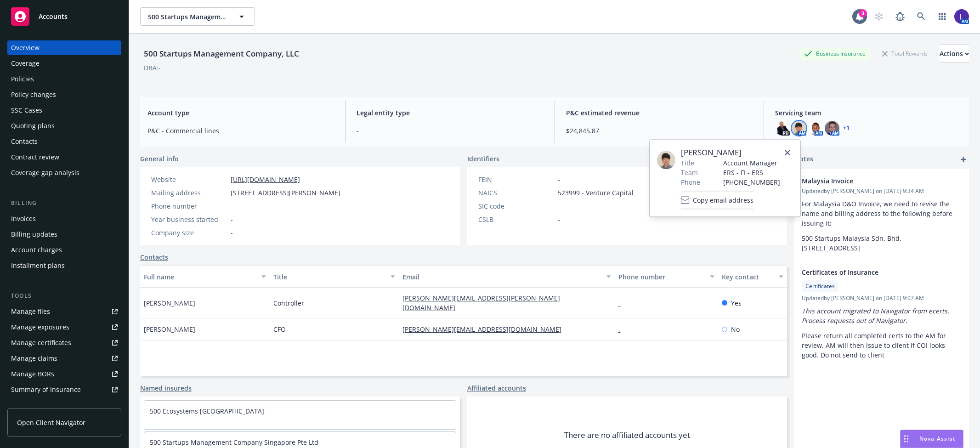 Image resolution: width=980 pixels, height=448 pixels. I want to click on a: Coverage gap analysis, so click(64, 172).